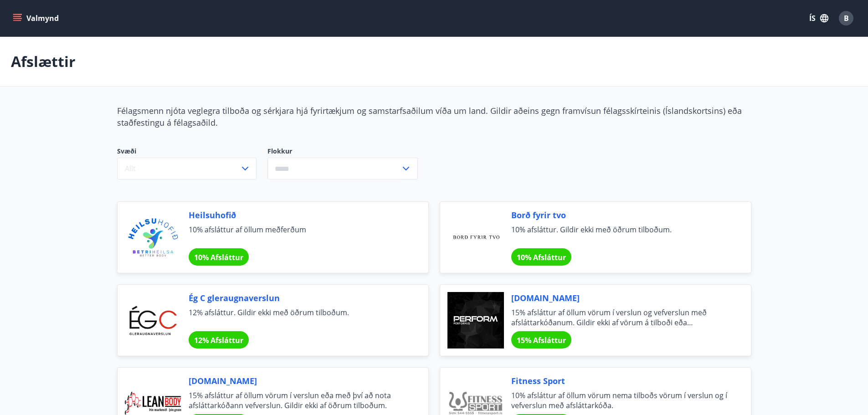 This screenshot has width=868, height=415. What do you see at coordinates (298, 298) in the screenshot?
I see `span: Ég C gleraugnaverslun` at bounding box center [298, 298].